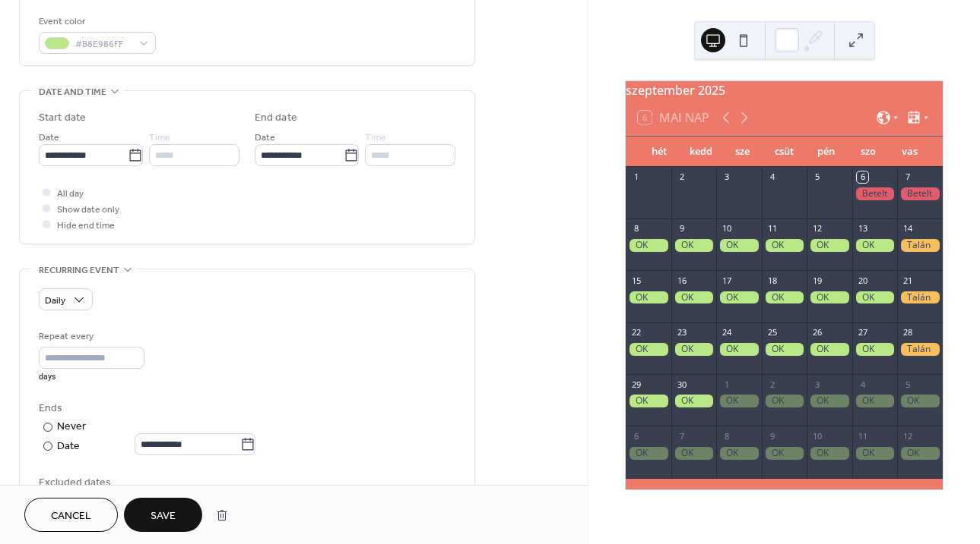 This screenshot has height=544, width=980. I want to click on div: 14, so click(906, 228).